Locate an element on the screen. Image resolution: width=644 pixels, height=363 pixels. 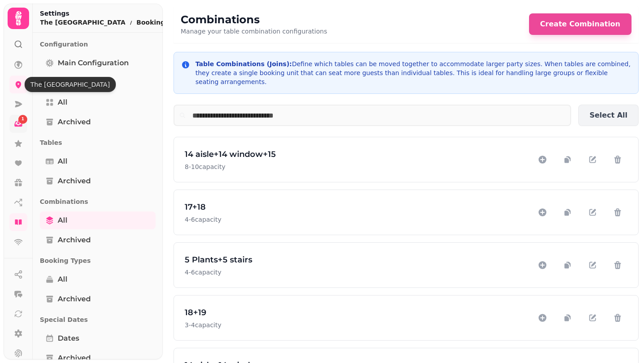
div: Define which tables can be moved together to accommodate larger party sizes. When tables are comb... is located at coordinates (413, 73).